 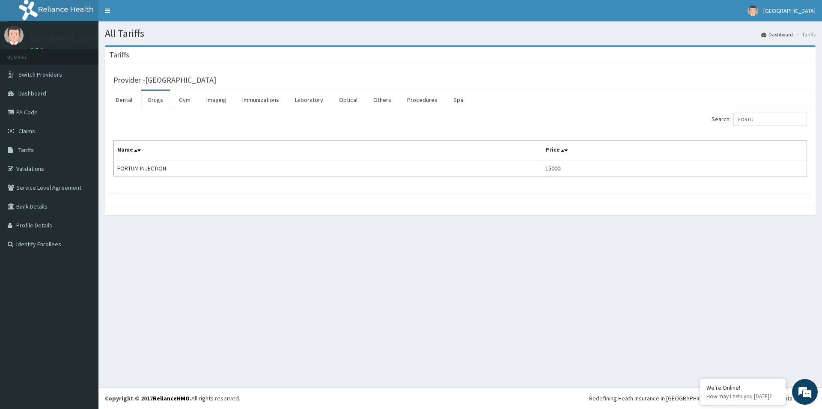 What do you see at coordinates (32, 93) in the screenshot?
I see `span: Dashboard` at bounding box center [32, 93].